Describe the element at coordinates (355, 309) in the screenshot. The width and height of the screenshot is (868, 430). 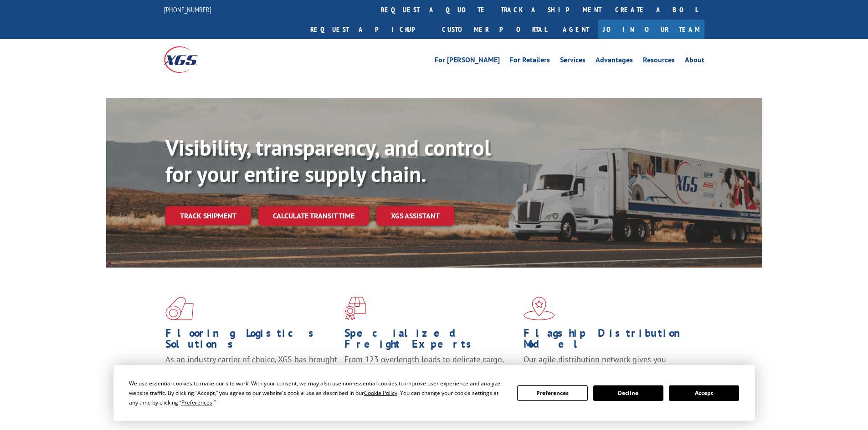
I see `img: xgs-icon-focused-on-flooring-red` at that location.